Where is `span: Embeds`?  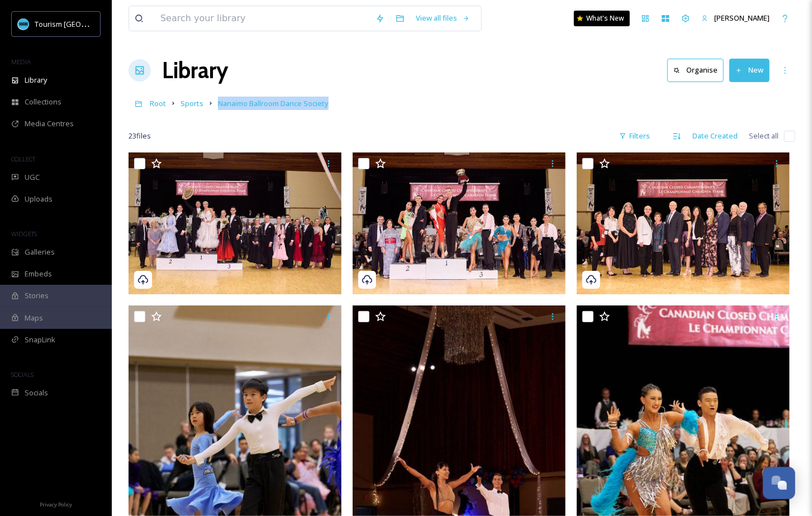
span: Embeds is located at coordinates (38, 273).